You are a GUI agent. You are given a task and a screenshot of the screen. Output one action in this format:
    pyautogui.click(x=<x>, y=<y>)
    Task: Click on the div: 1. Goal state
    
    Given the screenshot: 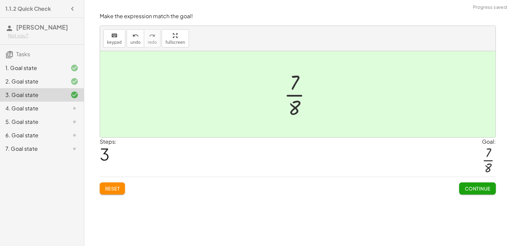 What is the action you would take?
    pyautogui.click(x=32, y=68)
    